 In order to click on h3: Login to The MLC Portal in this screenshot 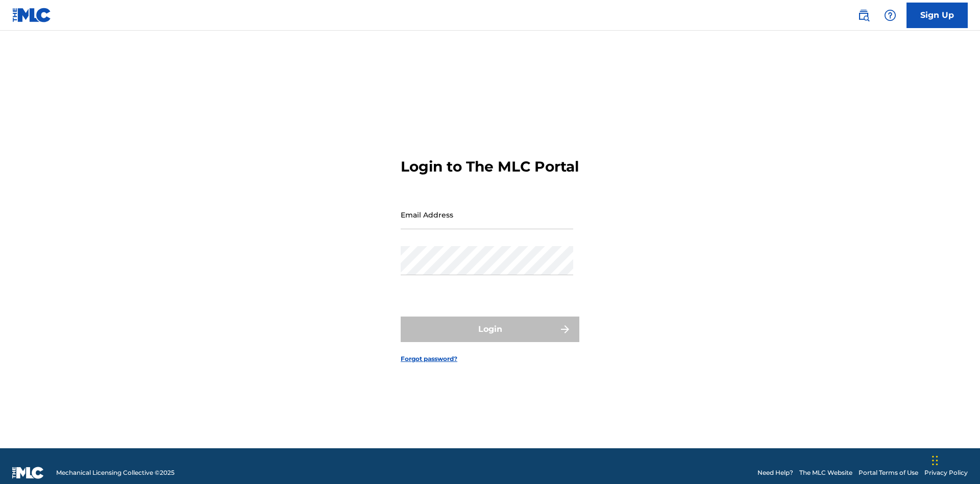, I will do `click(490, 167)`.